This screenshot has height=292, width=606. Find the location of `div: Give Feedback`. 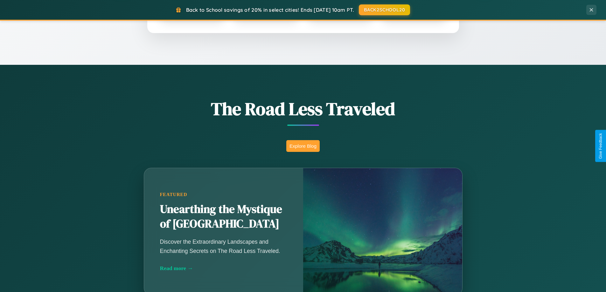

div: Give Feedback is located at coordinates (600, 146).